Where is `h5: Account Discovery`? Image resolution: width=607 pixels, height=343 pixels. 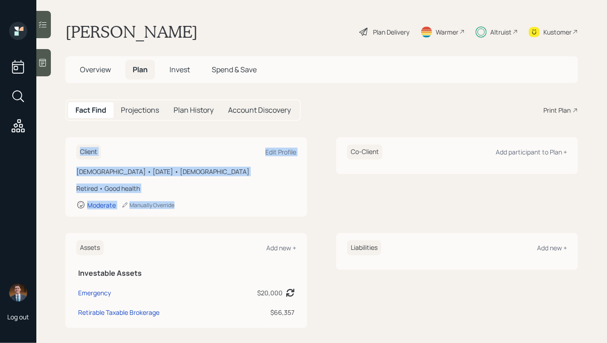 h5: Account Discovery is located at coordinates (260, 110).